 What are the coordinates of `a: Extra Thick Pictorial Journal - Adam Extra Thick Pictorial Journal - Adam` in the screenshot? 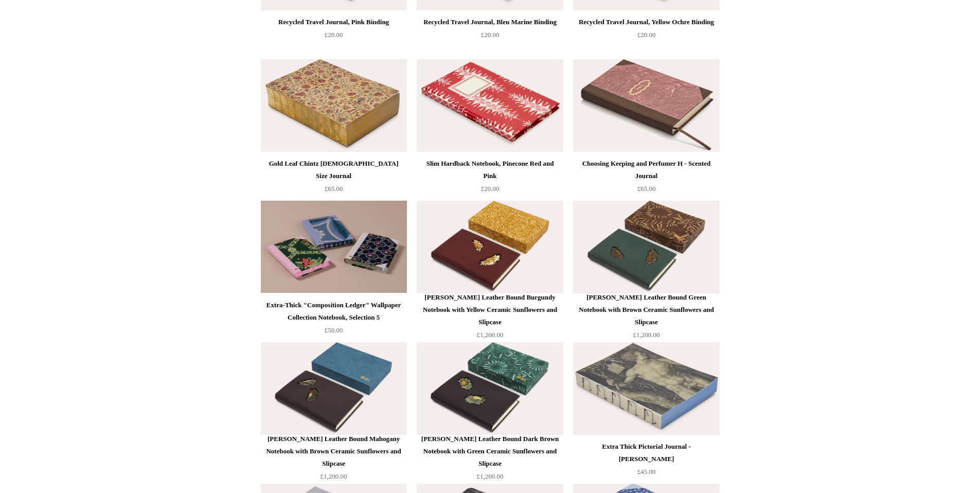 It's located at (646, 389).